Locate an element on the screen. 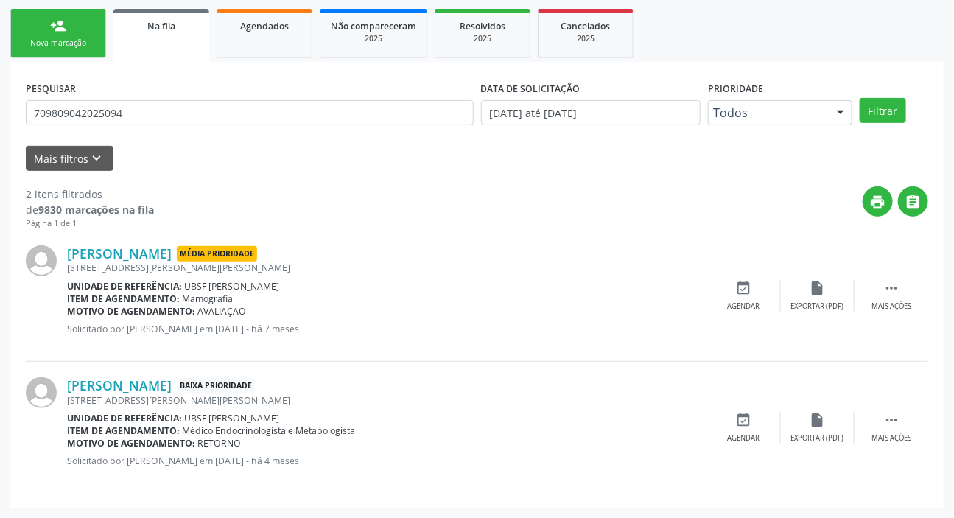 The height and width of the screenshot is (518, 954). button: print is located at coordinates (878, 201).